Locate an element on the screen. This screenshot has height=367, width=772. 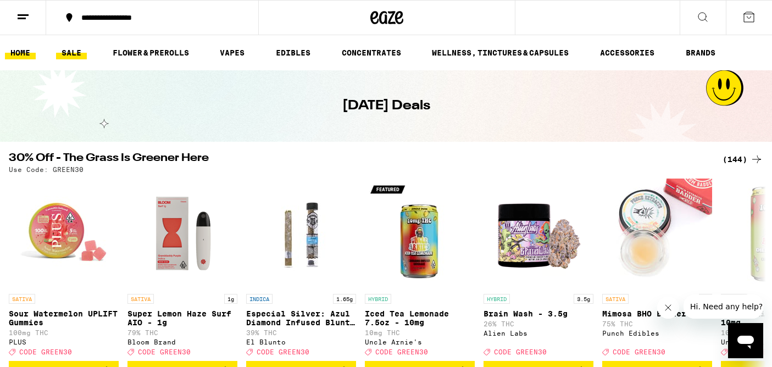
div: PLUS is located at coordinates (64, 342).